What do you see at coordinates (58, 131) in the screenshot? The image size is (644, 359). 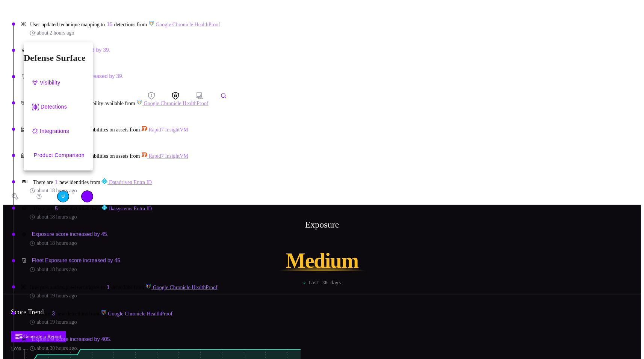 I see `a: Integrations` at bounding box center [58, 131].